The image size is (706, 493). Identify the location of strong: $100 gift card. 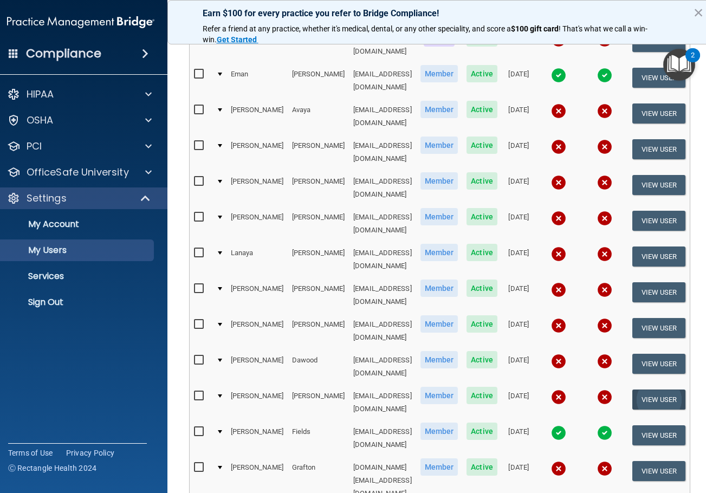
(535, 29).